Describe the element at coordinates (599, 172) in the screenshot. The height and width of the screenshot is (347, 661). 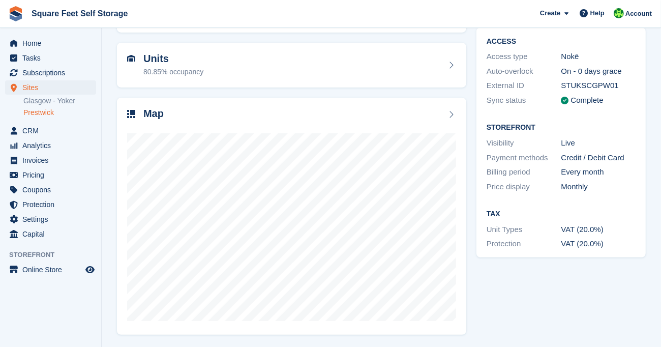
I see `div: Every month` at that location.